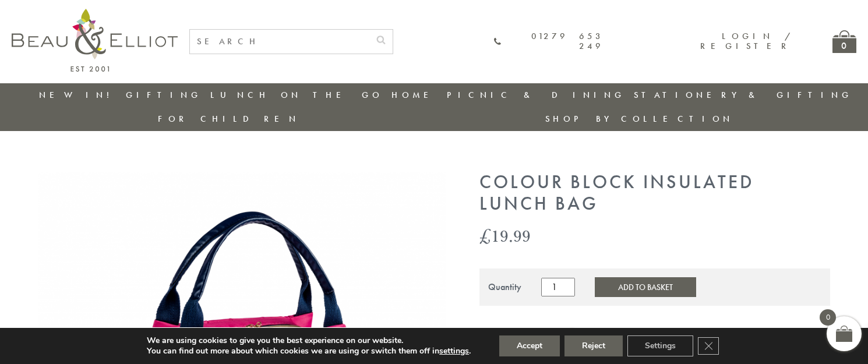  Describe the element at coordinates (558, 287) in the screenshot. I see `input: Product quantity` at that location.